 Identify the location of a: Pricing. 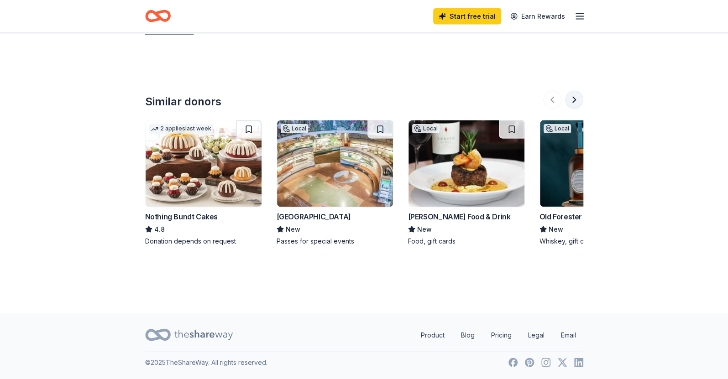
(501, 336).